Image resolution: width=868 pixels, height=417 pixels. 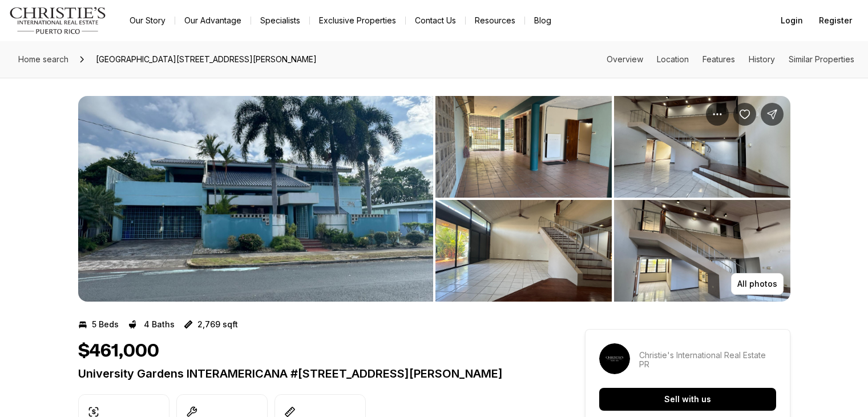 I want to click on a: logo, so click(x=58, y=20).